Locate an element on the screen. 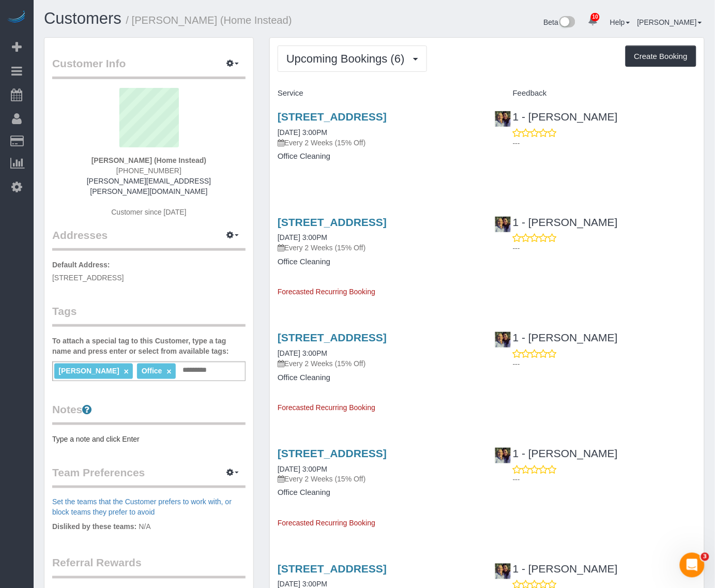  legend: Referral Rewards is located at coordinates (149, 567).